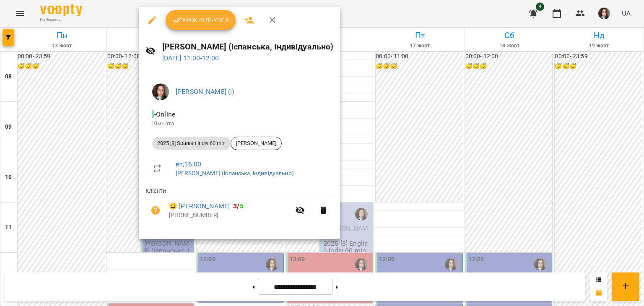 Image resolution: width=644 pixels, height=306 pixels. I want to click on a: вт , 16:00, so click(188, 164).